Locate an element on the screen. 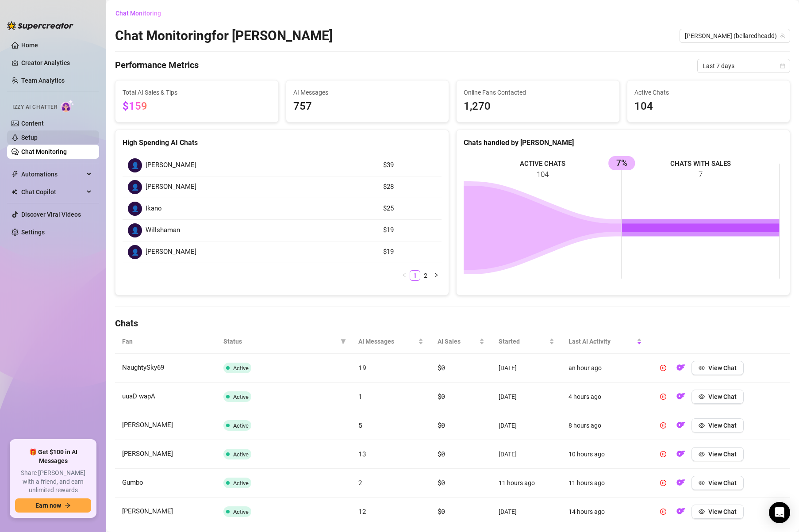 This screenshot has width=799, height=532. h4: Chats is located at coordinates (452, 323).